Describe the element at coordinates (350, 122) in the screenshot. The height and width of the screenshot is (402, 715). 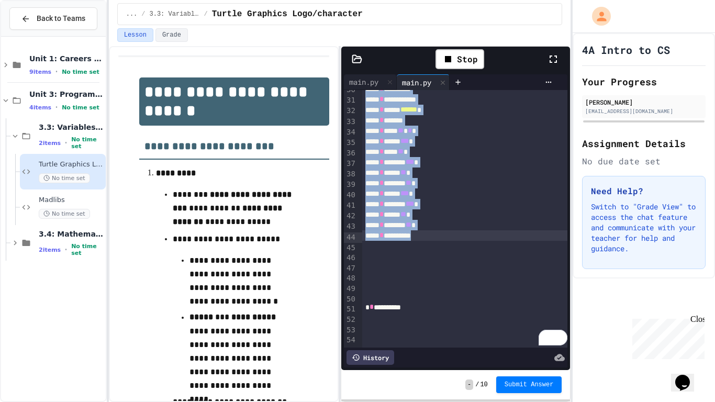
I see `div: 33` at that location.